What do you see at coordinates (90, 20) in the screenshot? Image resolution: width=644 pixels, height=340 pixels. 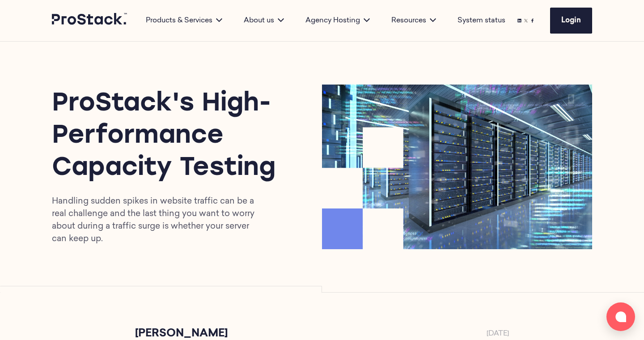 I see `a: Prostack logo` at bounding box center [90, 20].